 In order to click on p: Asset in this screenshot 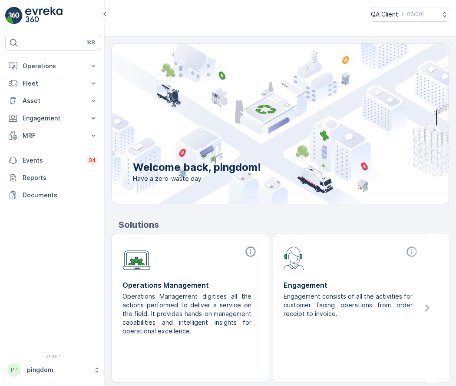, I will do `click(53, 101)`.